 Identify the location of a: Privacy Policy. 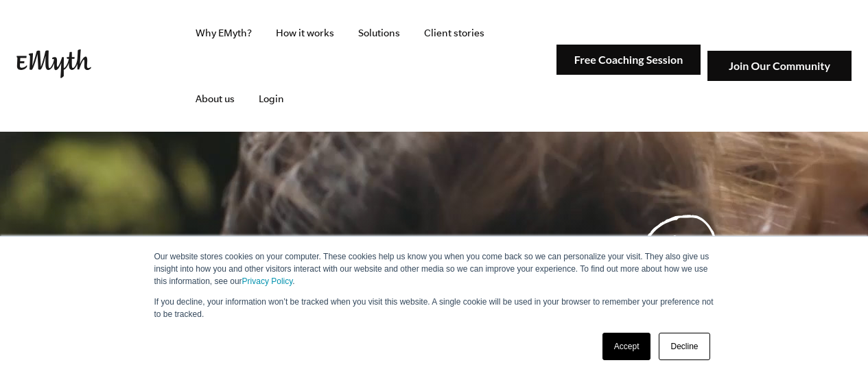
(268, 281).